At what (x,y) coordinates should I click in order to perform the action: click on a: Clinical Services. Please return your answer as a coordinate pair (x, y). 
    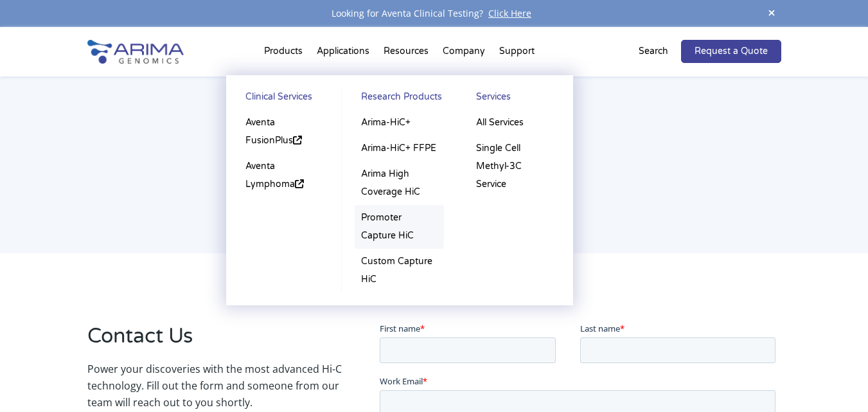
    Looking at the image, I should click on (284, 99).